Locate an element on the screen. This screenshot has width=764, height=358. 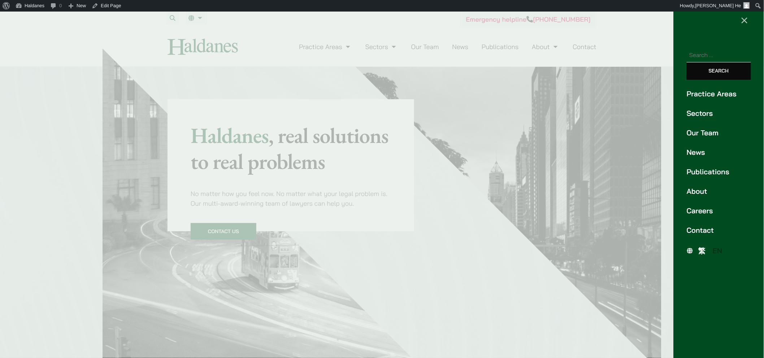
a: News is located at coordinates (719, 152).